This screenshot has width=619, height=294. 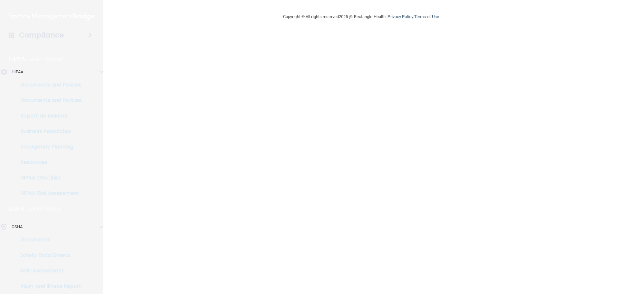 I want to click on p: Self-Assessment, so click(x=48, y=270).